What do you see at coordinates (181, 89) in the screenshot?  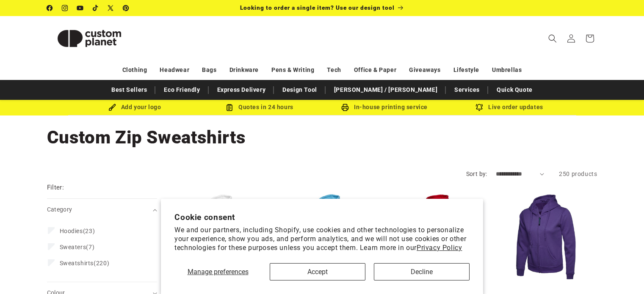 I see `a: Eco Friendly` at bounding box center [181, 89].